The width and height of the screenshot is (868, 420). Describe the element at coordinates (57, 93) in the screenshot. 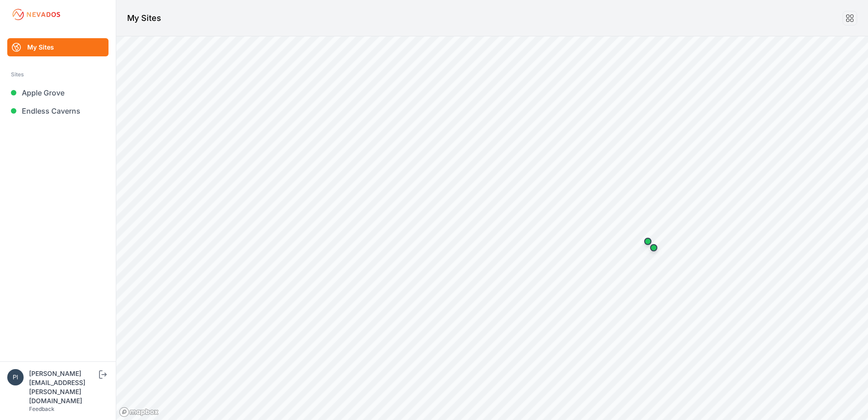

I see `a: Apple Grove` at that location.